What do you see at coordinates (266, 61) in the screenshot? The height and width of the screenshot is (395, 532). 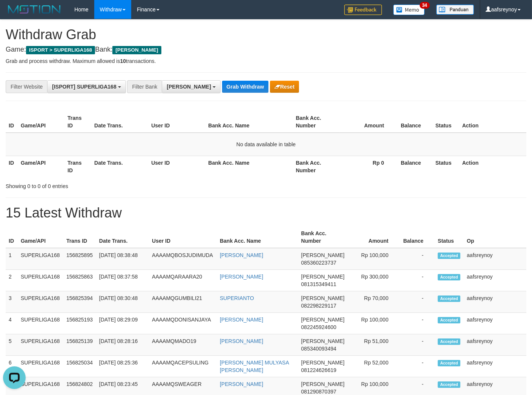 I see `p: Grab and process withdraw. Maximum allowed is transactions.` at bounding box center [266, 61].